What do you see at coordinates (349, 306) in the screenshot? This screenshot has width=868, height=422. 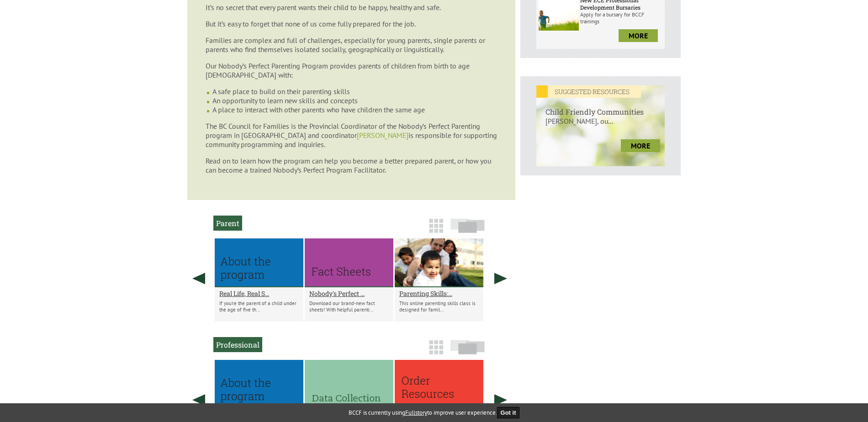 I see `p: Download our brand-new fact sheets! With helpful parenti...` at bounding box center [349, 306].